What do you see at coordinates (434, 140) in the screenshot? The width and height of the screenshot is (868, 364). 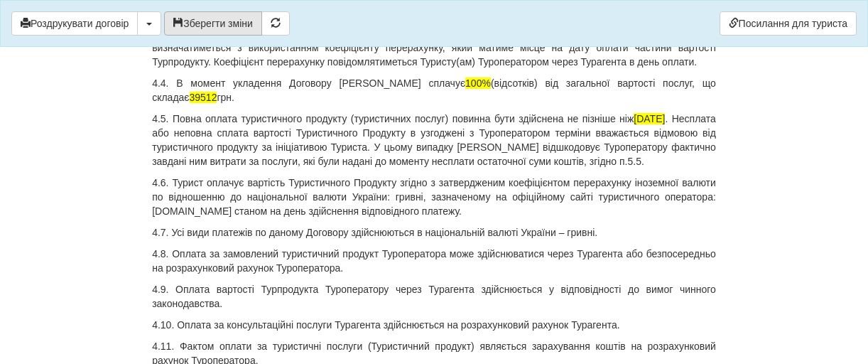 I see `p: 4.5. Повна оплата туристичного продукту (туристичних послуг) повинна бути здійснена не пізніше ні...` at bounding box center [434, 140].